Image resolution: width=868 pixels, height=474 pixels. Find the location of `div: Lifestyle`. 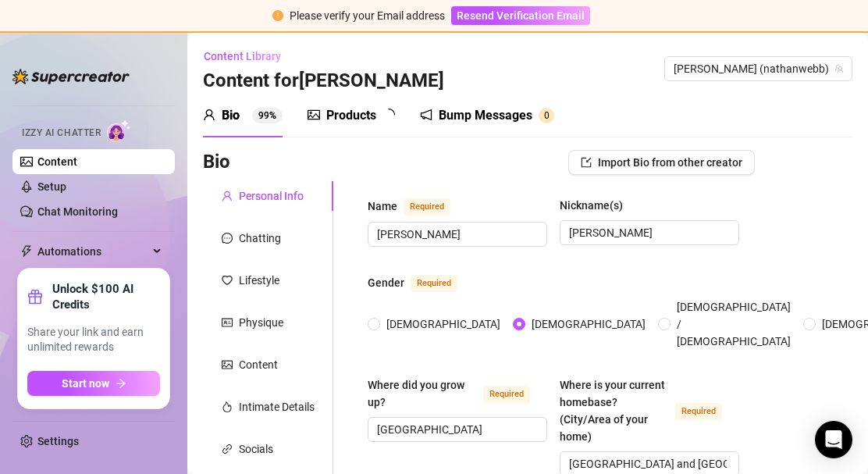

div: Lifestyle is located at coordinates (259, 280).